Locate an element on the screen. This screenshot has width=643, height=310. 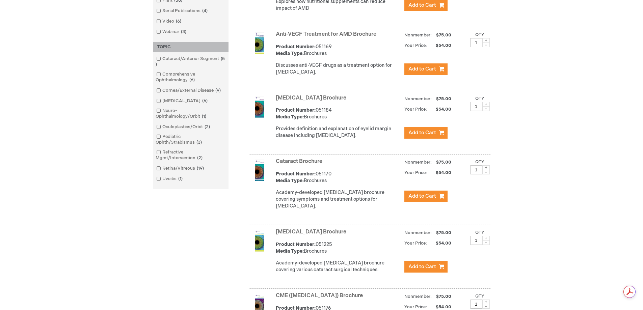
img: Anti-VEGF Treatment for AMD Brochure is located at coordinates (260, 43).